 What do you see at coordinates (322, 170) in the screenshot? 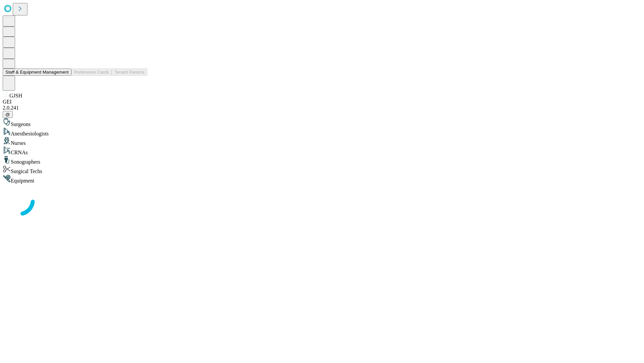
I see `div: Surgical Techs` at bounding box center [322, 170].